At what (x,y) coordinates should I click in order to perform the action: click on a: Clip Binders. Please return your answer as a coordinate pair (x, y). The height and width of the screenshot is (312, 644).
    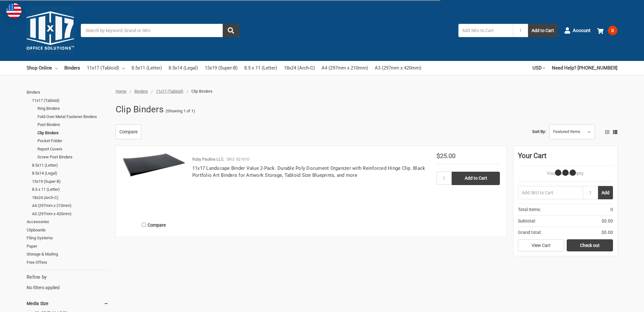
    Looking at the image, I should click on (73, 133).